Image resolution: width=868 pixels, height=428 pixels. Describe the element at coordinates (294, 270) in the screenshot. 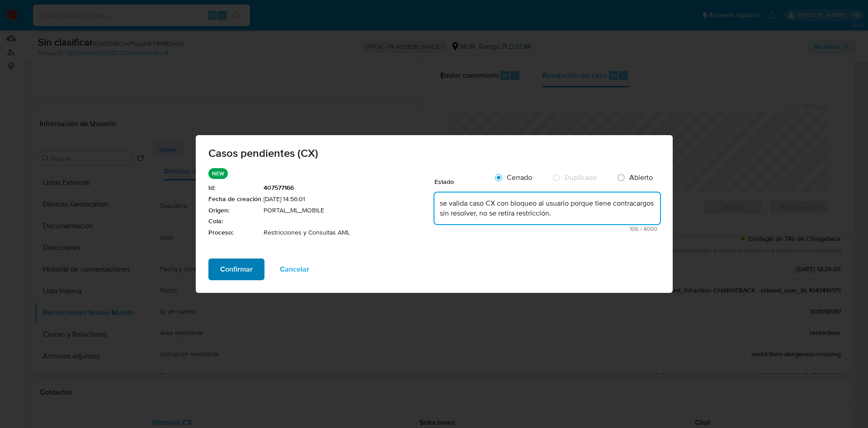

I see `button: Cancelar` at that location.